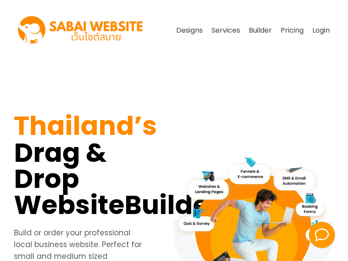  I want to click on a: Pricing, so click(292, 30).